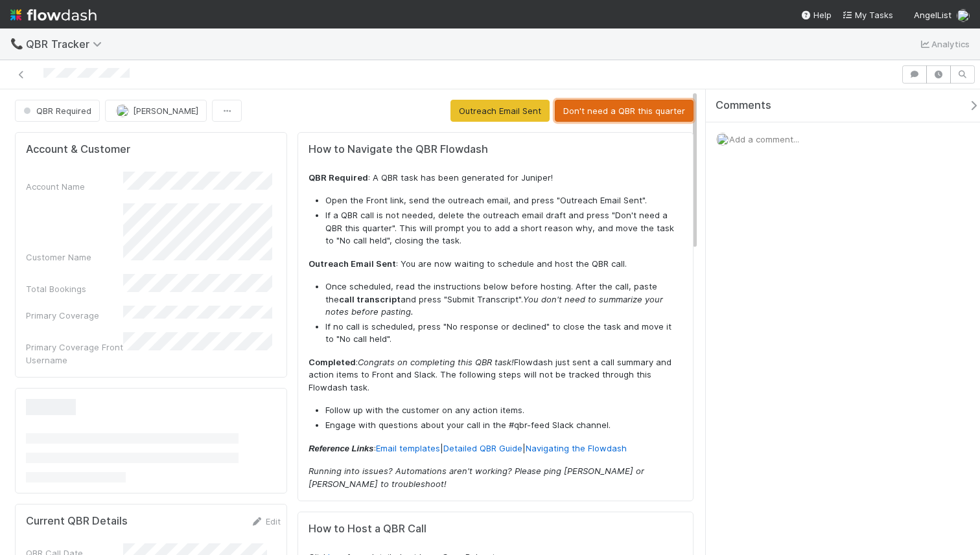 The height and width of the screenshot is (555, 980). What do you see at coordinates (483, 449) in the screenshot?
I see `a: Detailed QBR Guide` at bounding box center [483, 449].